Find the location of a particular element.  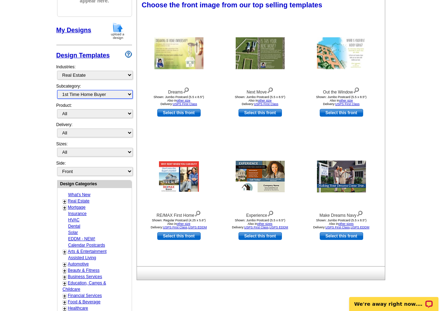

div: Next Move is located at coordinates (260, 90).